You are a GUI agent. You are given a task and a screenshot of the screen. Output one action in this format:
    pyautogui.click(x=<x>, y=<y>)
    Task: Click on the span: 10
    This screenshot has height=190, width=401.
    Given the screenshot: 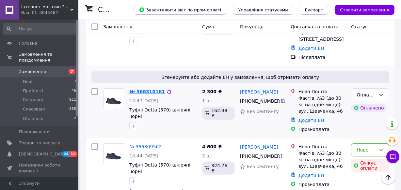 What is the action you would take?
    pyautogui.click(x=73, y=154)
    